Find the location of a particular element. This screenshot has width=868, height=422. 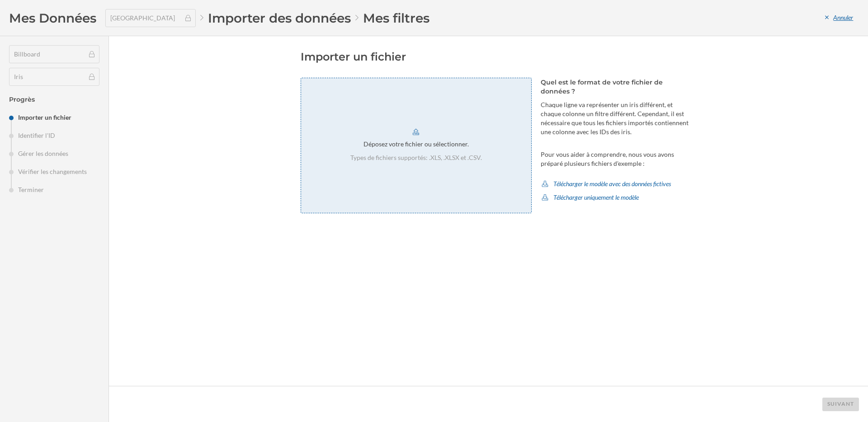

h2: Importer un fichier is located at coordinates (497, 57).